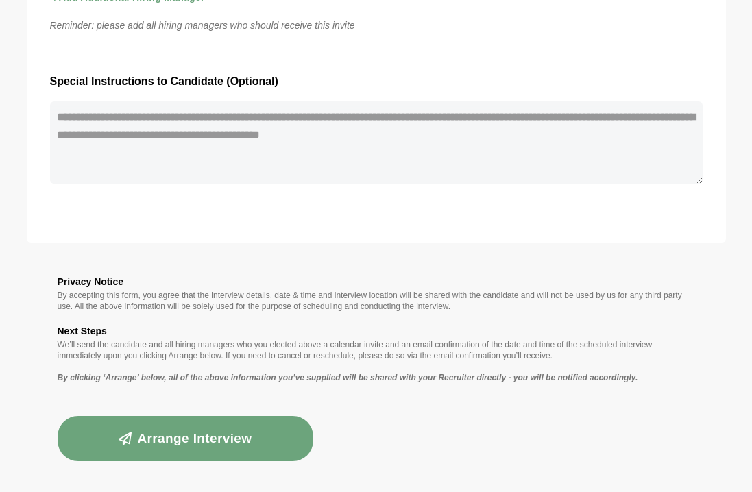 The height and width of the screenshot is (492, 752). What do you see at coordinates (376, 378) in the screenshot?
I see `p: By clicking ‘Arrange’ below, all of the above information you’ve supplied will be shared with you...` at bounding box center [376, 378].